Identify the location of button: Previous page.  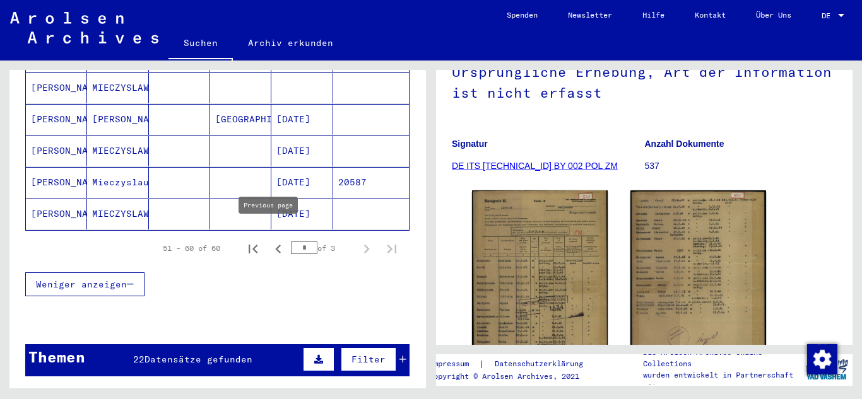
(278, 249).